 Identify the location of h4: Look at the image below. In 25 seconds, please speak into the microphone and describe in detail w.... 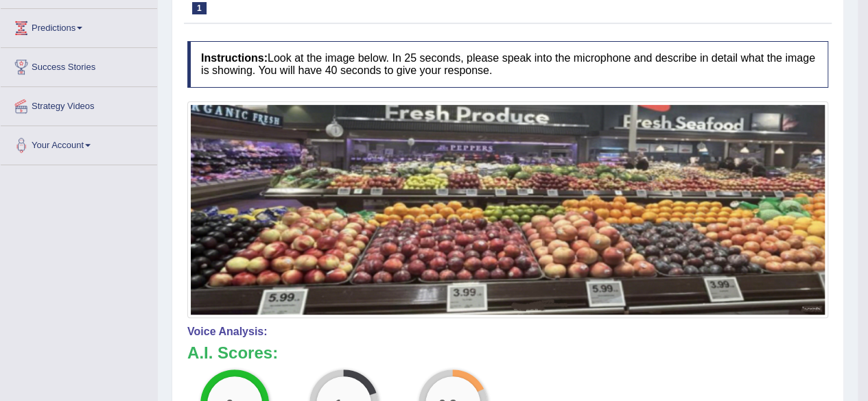
(507, 64).